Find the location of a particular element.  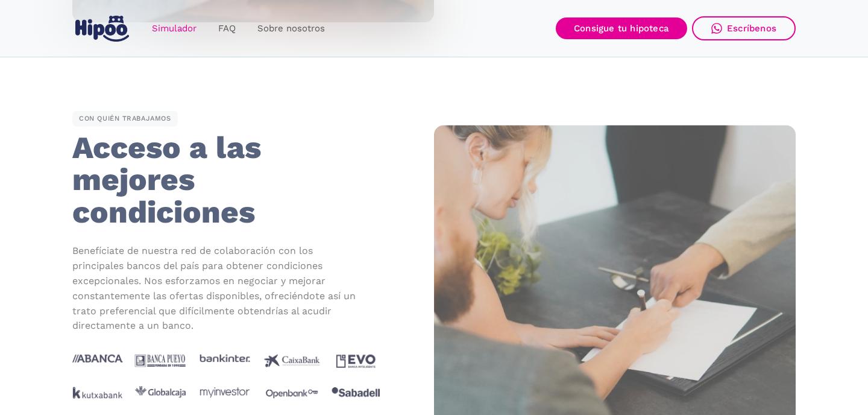

a: FAQ is located at coordinates (227, 28).